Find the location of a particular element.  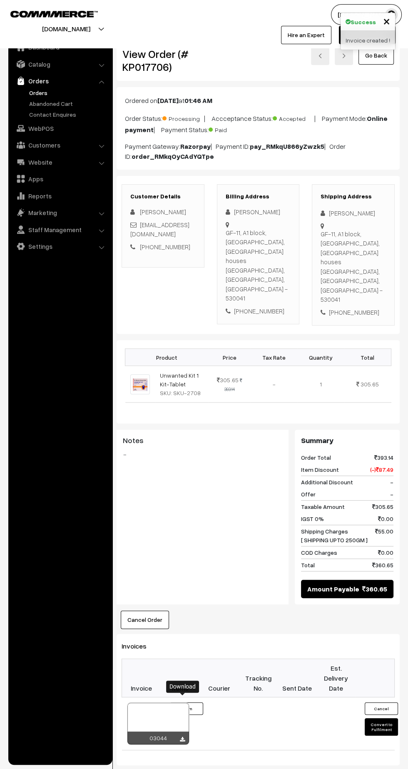

h3: Billing Address is located at coordinates (258, 196).